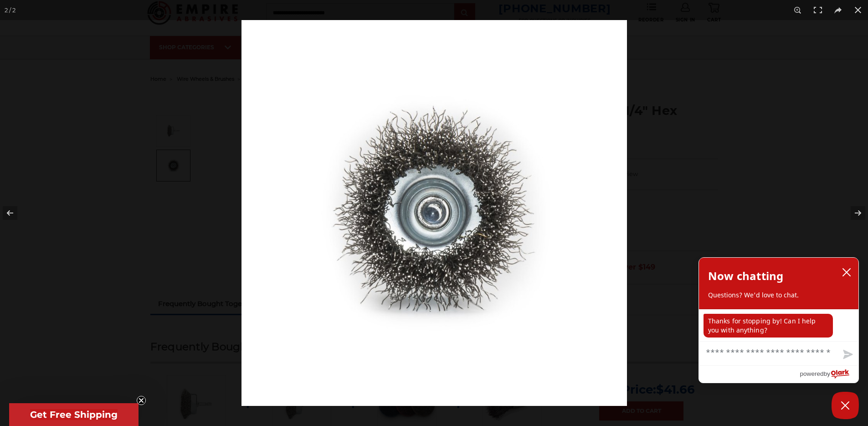  Describe the element at coordinates (779, 295) in the screenshot. I see `p: Questions? We'd love to chat.` at that location.